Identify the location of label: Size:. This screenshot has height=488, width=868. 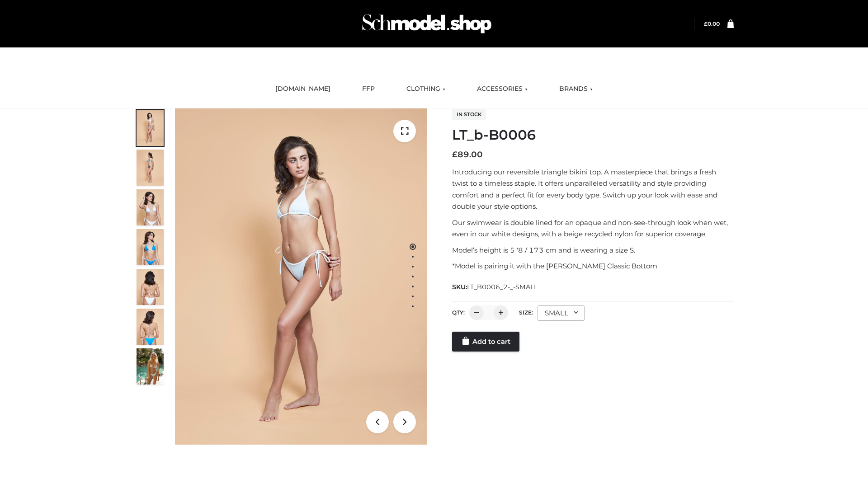
(526, 312).